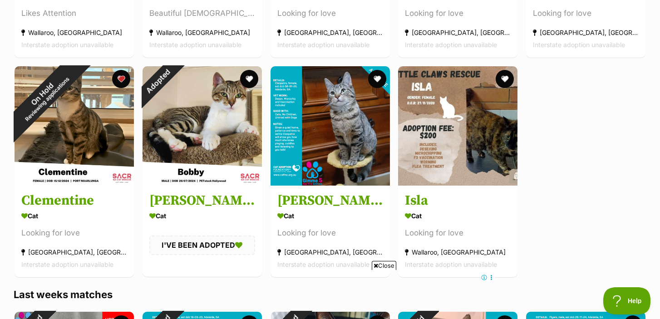 This screenshot has height=319, width=660. What do you see at coordinates (74, 183) in the screenshot?
I see `a: On HoldReviewing applications` at bounding box center [74, 183].